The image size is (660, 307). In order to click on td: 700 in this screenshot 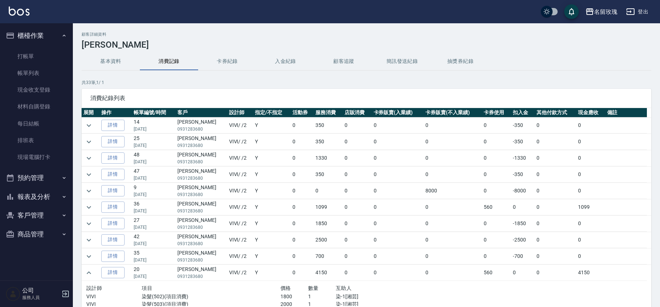, I will do `click(328, 257)`.